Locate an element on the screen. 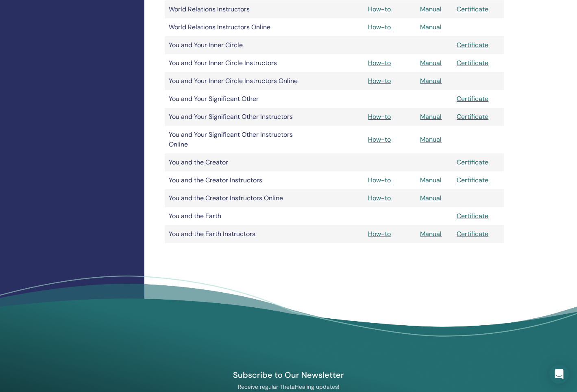  td: World Relations Instructors Online is located at coordinates (238, 27).